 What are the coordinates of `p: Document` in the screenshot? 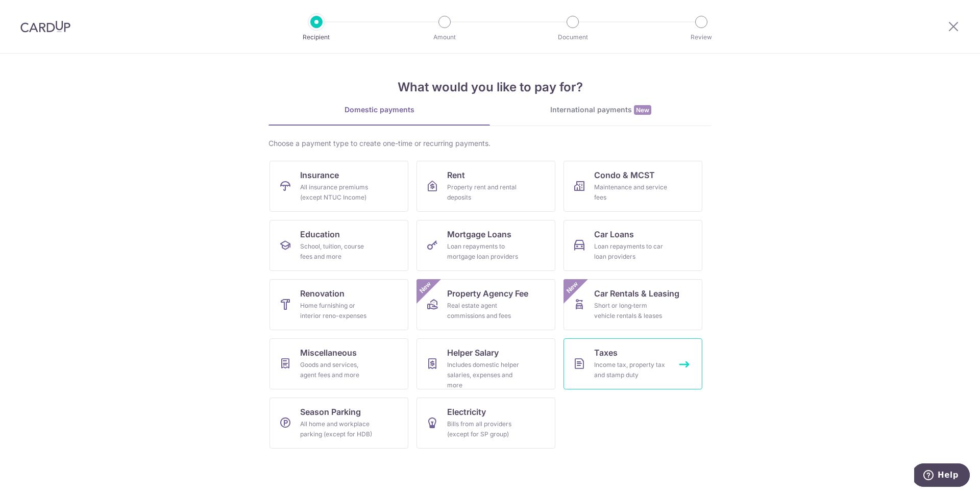 It's located at (573, 38).